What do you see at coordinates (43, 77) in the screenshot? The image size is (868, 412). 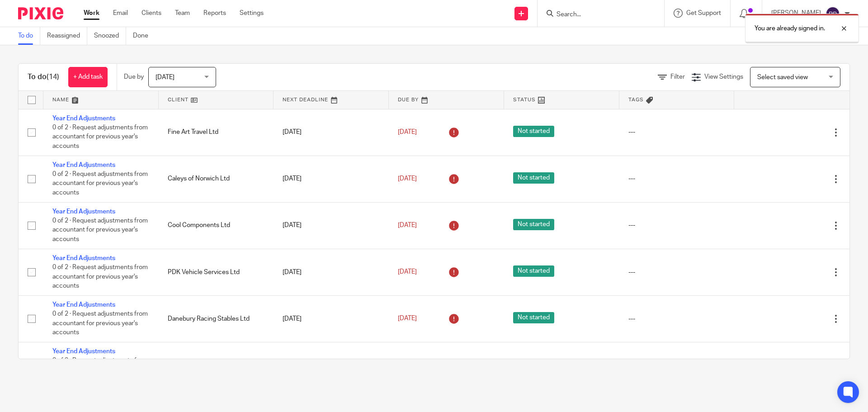 I see `h1: To do` at bounding box center [43, 77].